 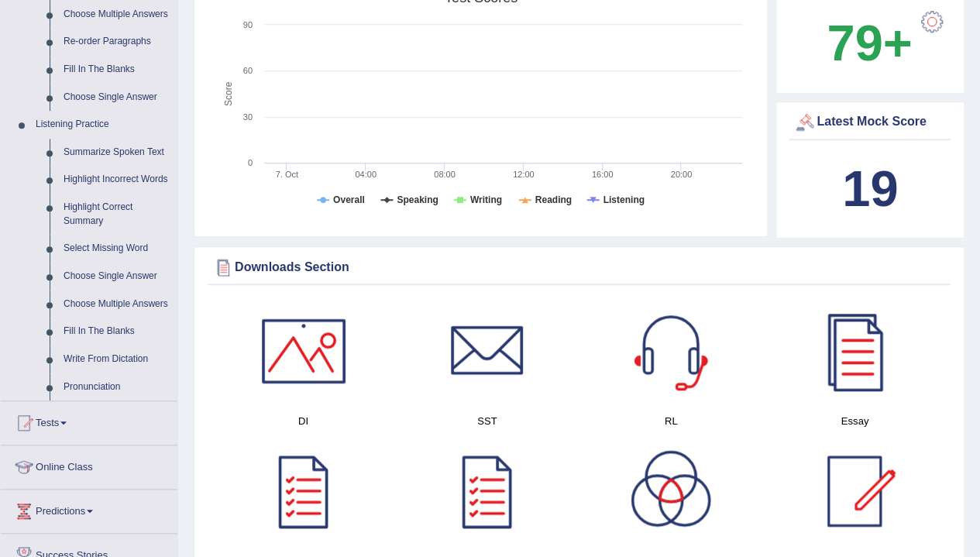 What do you see at coordinates (553, 200) in the screenshot?
I see `tspan: Reading` at bounding box center [553, 200].